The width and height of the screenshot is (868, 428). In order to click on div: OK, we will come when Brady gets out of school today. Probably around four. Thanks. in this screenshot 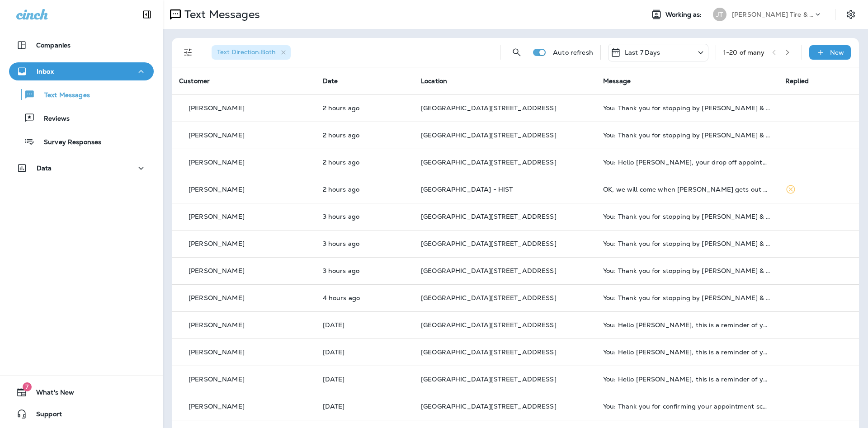, I will do `click(687, 189)`.